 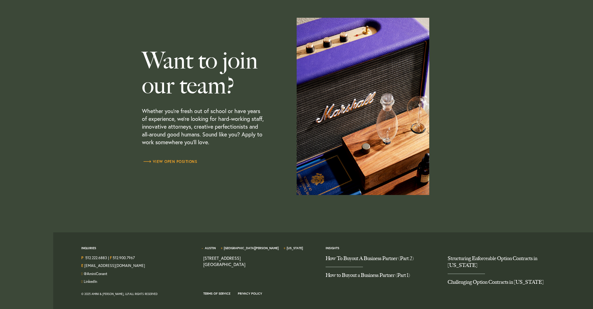 I want to click on img: interstitial-team.jpg, so click(x=363, y=106).